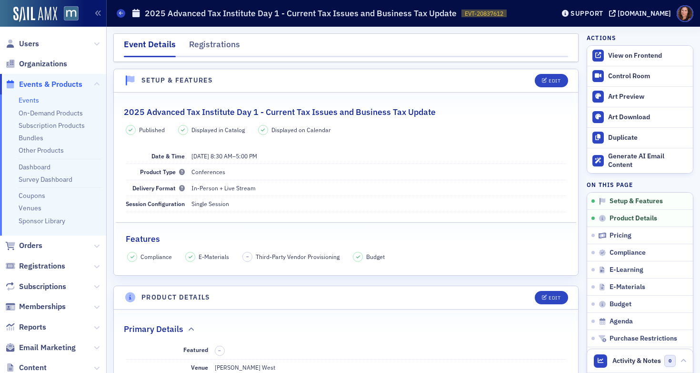  Describe the element at coordinates (50, 113) in the screenshot. I see `a: On-Demand Products` at that location.